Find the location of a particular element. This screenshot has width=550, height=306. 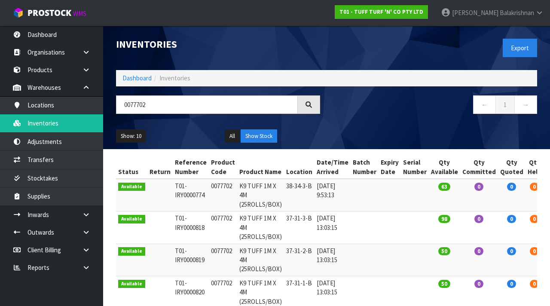

span: 63 is located at coordinates (444, 187).